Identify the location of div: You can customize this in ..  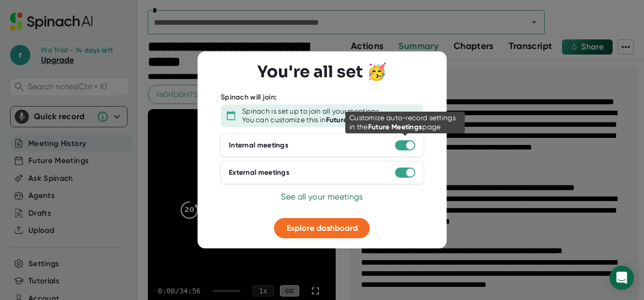
(312, 120).